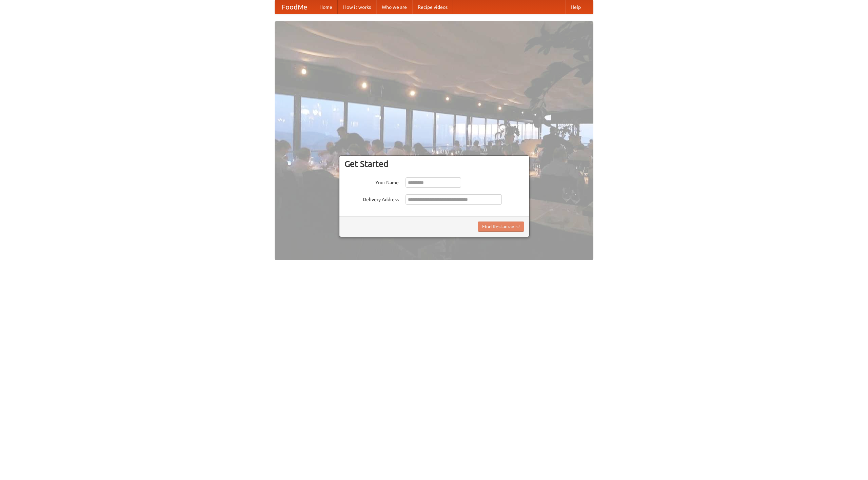 The image size is (868, 480). What do you see at coordinates (432, 7) in the screenshot?
I see `a: Recipe videos` at bounding box center [432, 7].